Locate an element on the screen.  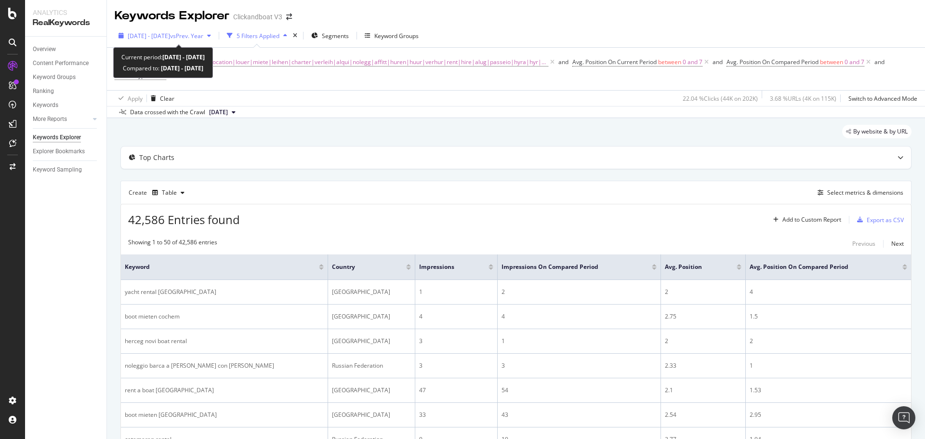
button: Export as CSV is located at coordinates (879, 220).